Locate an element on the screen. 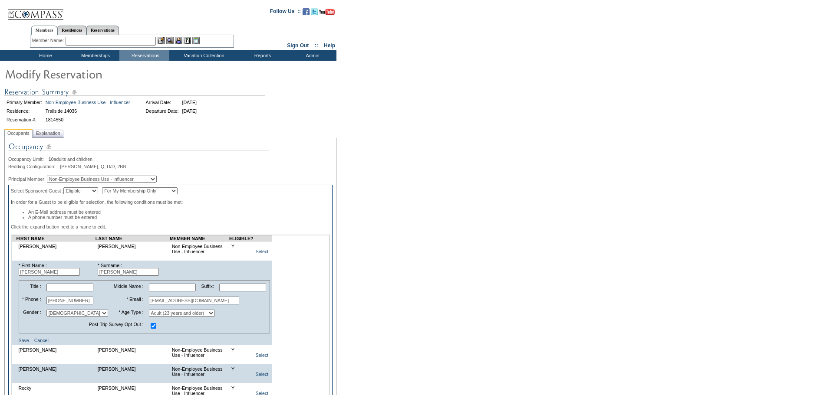 This screenshot has height=395, width=827. td: Departure Date: is located at coordinates (162, 111).